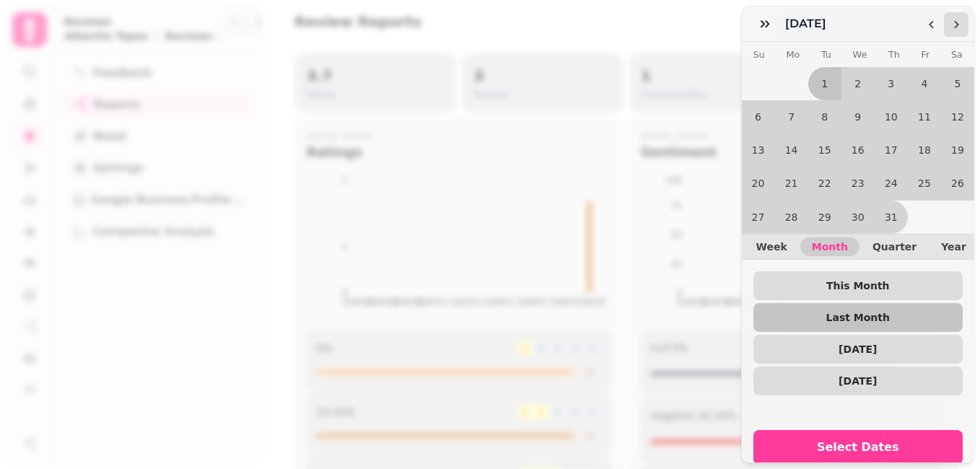 This screenshot has height=469, width=980. What do you see at coordinates (891, 150) in the screenshot?
I see `button: Thursday, July 17th, 2025, selected` at bounding box center [891, 150].